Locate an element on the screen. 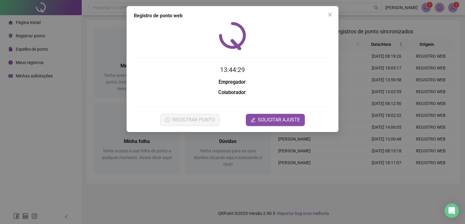  button: Close is located at coordinates (330, 15).